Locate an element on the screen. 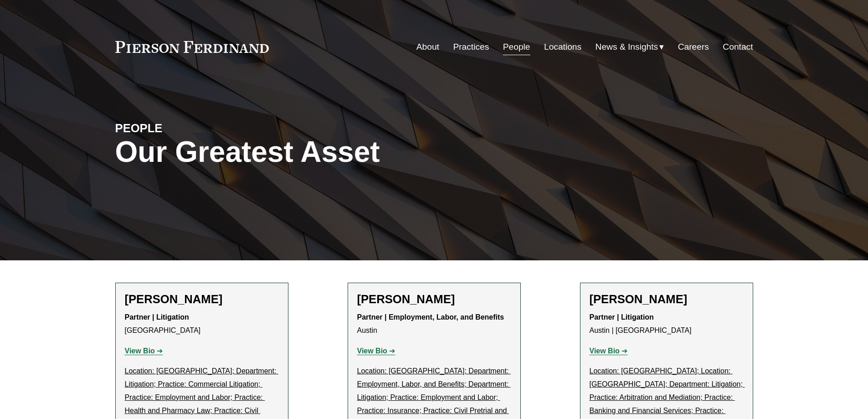 The width and height of the screenshot is (868, 419). a: Practices is located at coordinates (471, 47).